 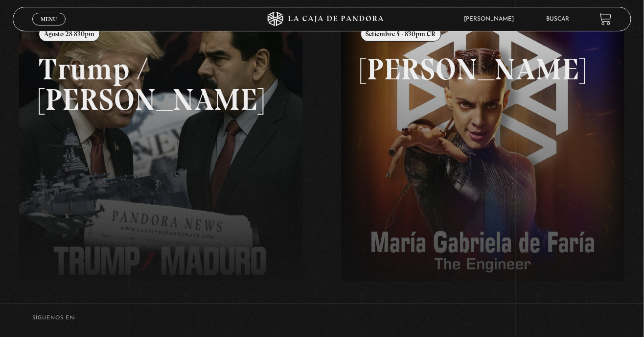 What do you see at coordinates (557, 19) in the screenshot?
I see `a: Buscar` at bounding box center [557, 19].